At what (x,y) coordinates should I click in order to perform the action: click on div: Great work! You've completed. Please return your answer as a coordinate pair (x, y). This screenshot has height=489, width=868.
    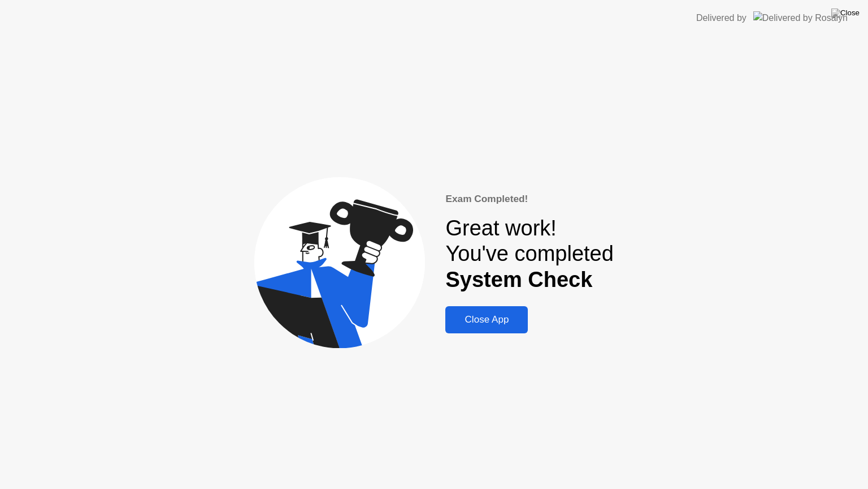
    Looking at the image, I should click on (529, 254).